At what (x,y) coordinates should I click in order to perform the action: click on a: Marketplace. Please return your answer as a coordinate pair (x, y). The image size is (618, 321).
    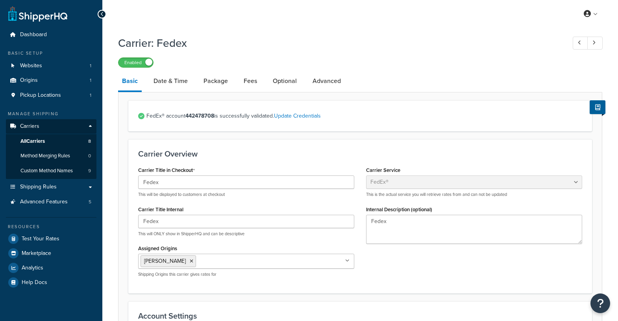
    Looking at the image, I should click on (51, 254).